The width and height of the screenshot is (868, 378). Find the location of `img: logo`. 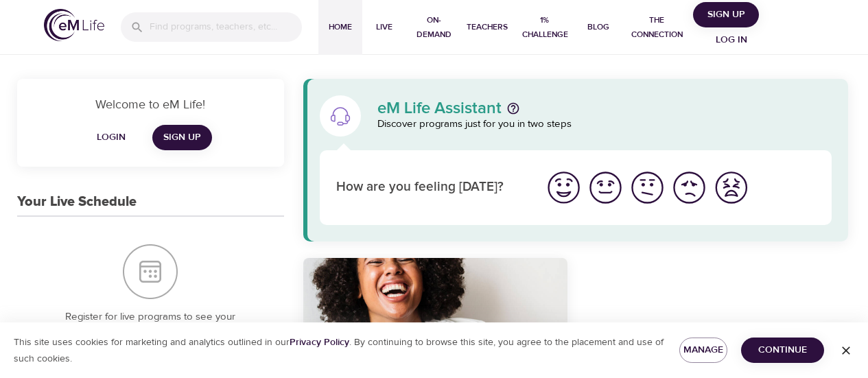

img: logo is located at coordinates (74, 24).